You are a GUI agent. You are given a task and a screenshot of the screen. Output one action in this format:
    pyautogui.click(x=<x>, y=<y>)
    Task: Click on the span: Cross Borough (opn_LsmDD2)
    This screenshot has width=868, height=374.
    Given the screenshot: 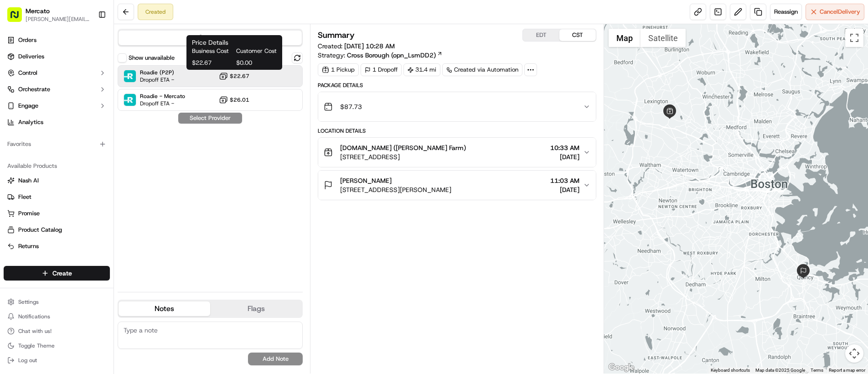 What is the action you would take?
    pyautogui.click(x=391, y=55)
    